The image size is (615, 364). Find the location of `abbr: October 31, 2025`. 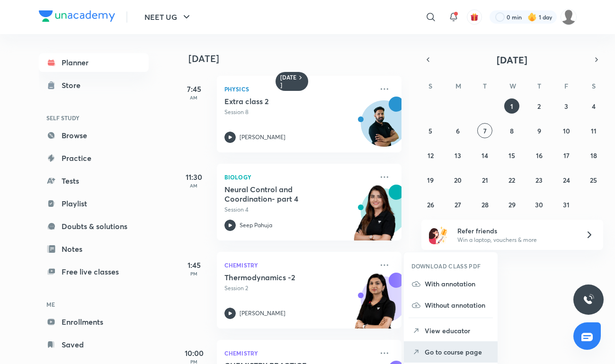

abbr: October 31, 2025 is located at coordinates (567, 204).